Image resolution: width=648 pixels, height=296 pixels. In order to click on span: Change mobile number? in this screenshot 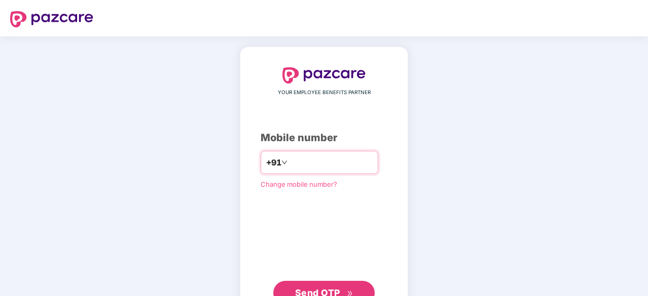, I will do `click(298, 184)`.